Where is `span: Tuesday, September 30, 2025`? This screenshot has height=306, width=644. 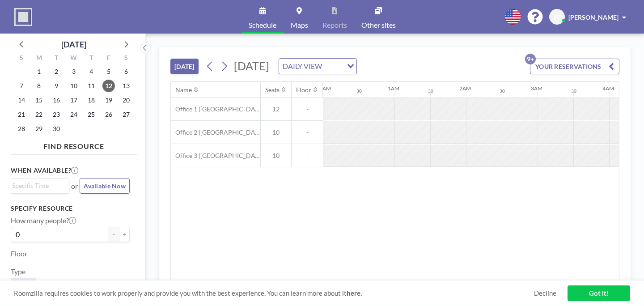
span: Tuesday, September 30, 2025 is located at coordinates (56, 129).